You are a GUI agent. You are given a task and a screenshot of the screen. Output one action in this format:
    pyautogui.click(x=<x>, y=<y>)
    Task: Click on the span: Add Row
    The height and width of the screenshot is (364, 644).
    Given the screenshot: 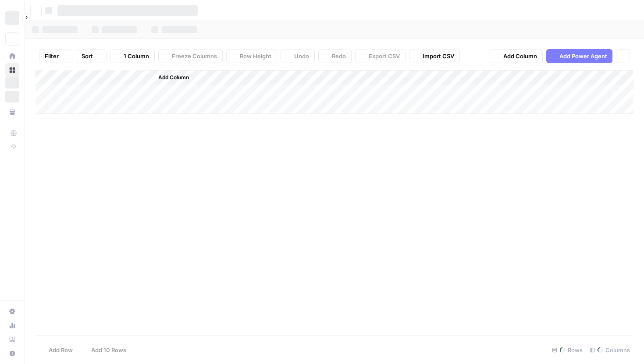 What is the action you would take?
    pyautogui.click(x=60, y=350)
    